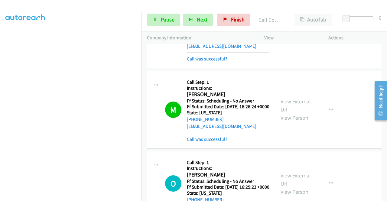 The height and width of the screenshot is (201, 387). I want to click on a: Finish, so click(234, 20).